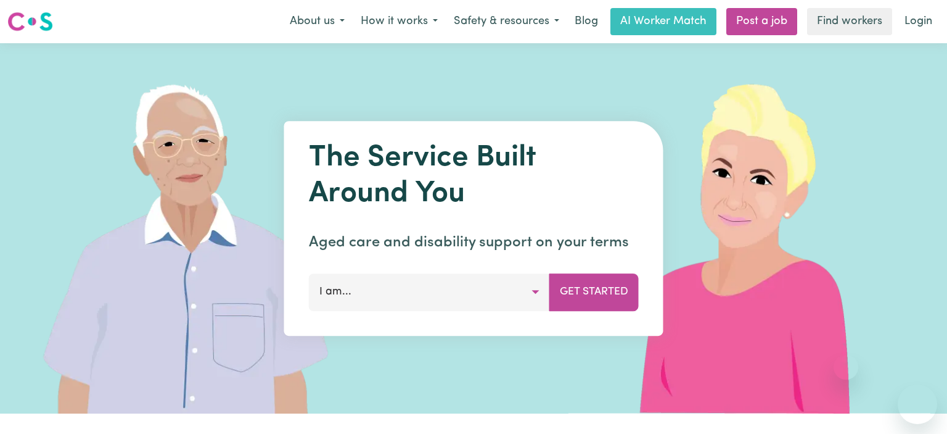  Describe the element at coordinates (474, 242) in the screenshot. I see `p: Aged care and disability support on your terms` at that location.